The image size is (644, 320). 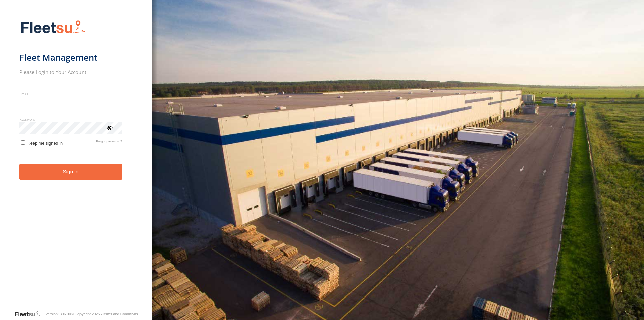 I want to click on input: Keep me signed in, so click(x=23, y=142).